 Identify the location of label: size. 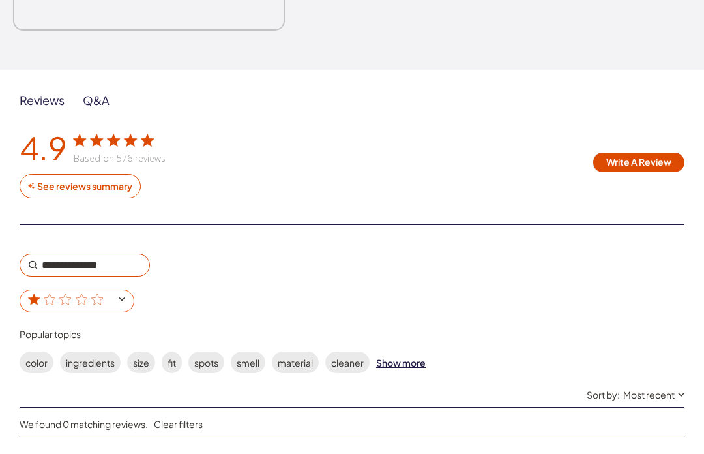
(141, 362).